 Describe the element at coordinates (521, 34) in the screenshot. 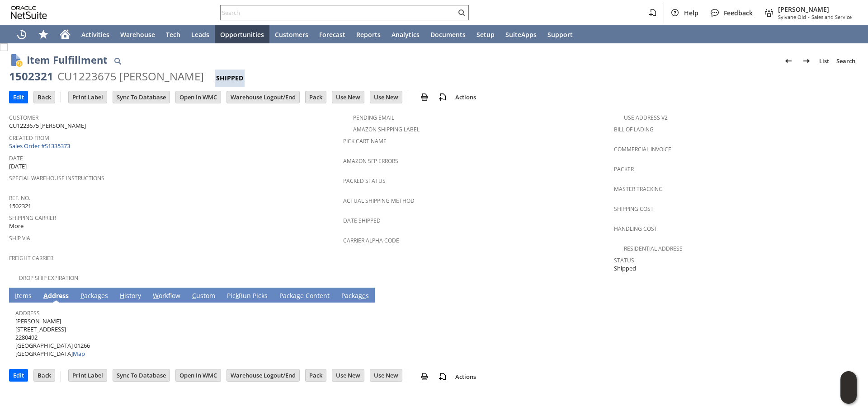

I see `a: SuiteApps` at that location.